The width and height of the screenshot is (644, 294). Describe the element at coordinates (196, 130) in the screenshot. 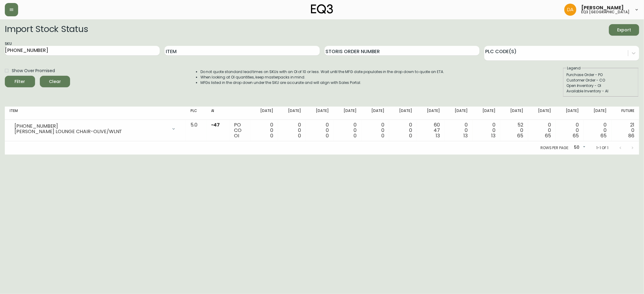

I see `td: 5.0` at that location.